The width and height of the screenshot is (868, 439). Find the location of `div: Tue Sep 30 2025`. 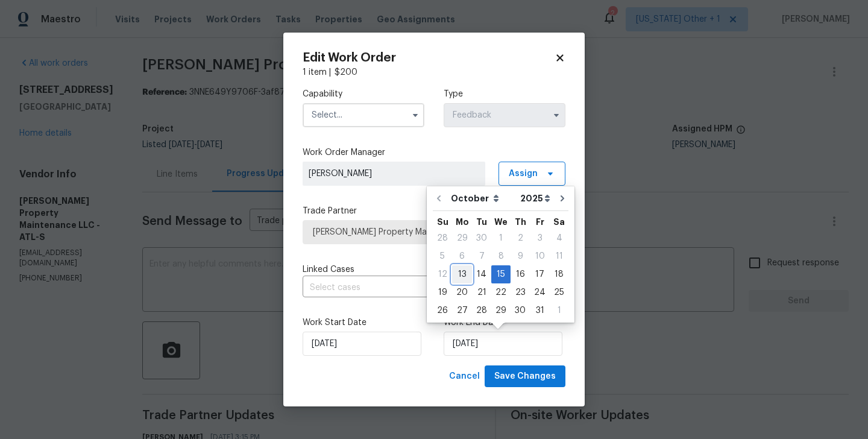

div: Tue Sep 30 2025 is located at coordinates (481, 238).